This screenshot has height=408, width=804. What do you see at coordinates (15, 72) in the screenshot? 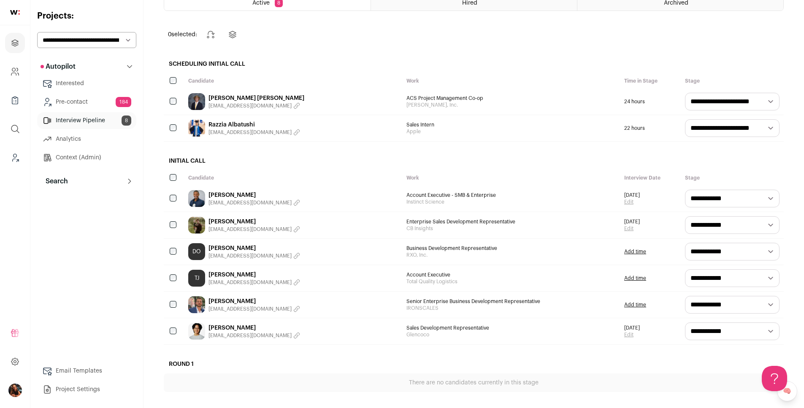
I see `a: Company and ATS Settings` at bounding box center [15, 72].